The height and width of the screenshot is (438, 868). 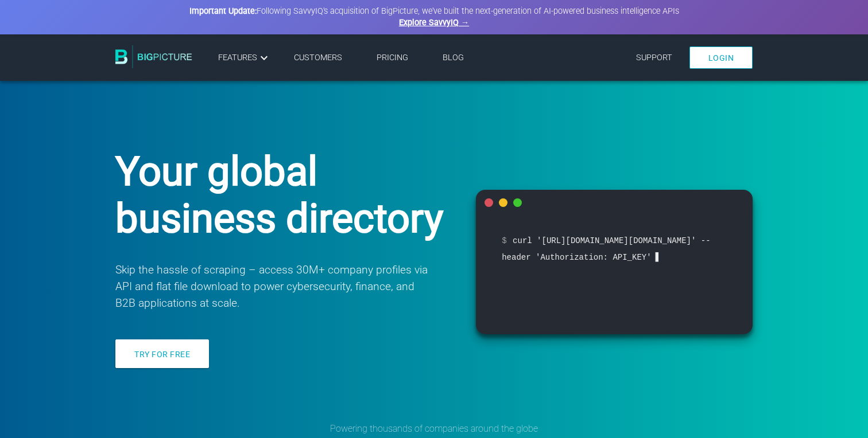 I want to click on p: Skip the hassle of scraping – access 30M+ company profiles via API and flat file download to powe..., so click(x=272, y=287).